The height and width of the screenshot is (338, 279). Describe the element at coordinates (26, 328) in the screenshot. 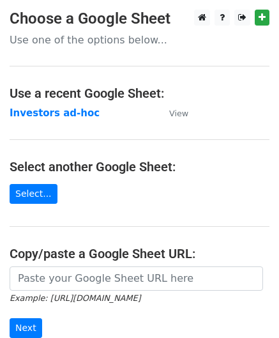

I see `input: Next` at that location.